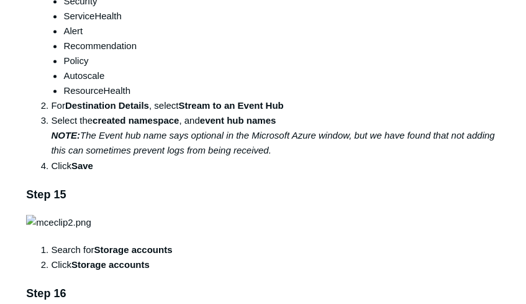 Image resolution: width=526 pixels, height=304 pixels. What do you see at coordinates (281, 76) in the screenshot?
I see `li: Autoscale` at bounding box center [281, 76].